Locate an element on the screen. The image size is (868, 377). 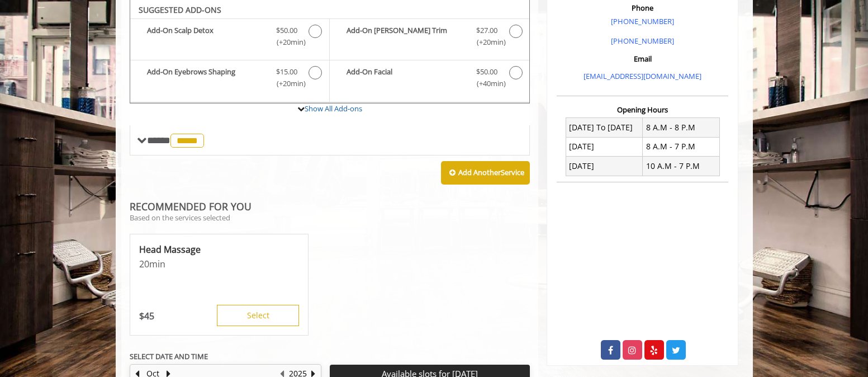
label: Add-On Facial is located at coordinates (429, 79).